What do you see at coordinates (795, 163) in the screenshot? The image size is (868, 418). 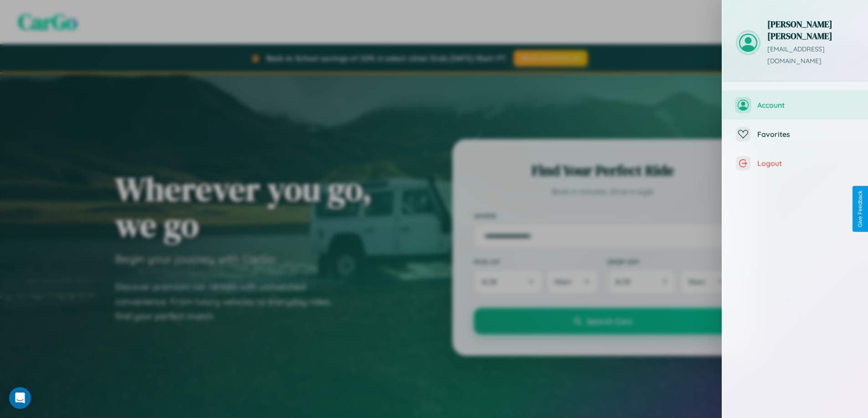 I see `button: Logout` at bounding box center [795, 163].